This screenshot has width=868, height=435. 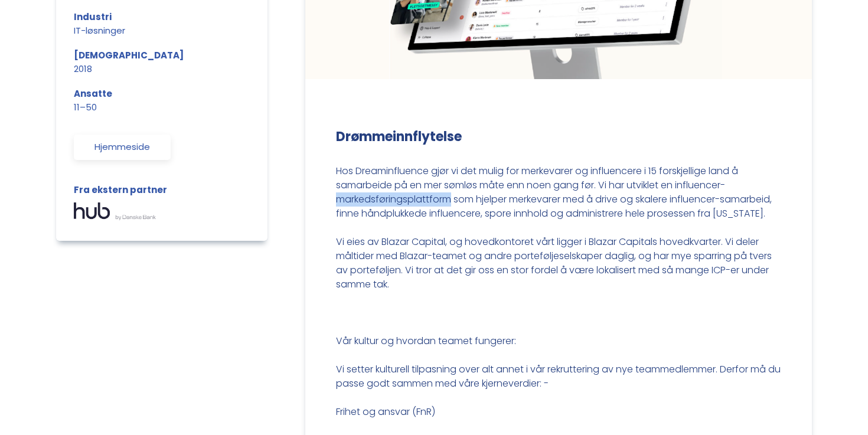 I want to click on font: Hjemmeside, so click(x=123, y=147).